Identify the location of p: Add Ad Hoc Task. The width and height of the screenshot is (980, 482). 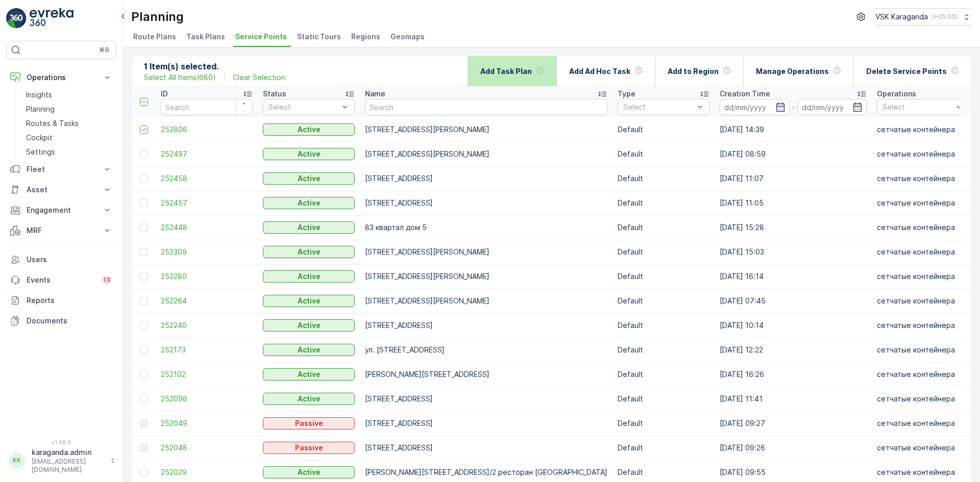
(600, 72).